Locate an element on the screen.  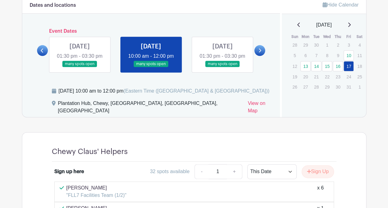
p: 3 is located at coordinates (349, 45).